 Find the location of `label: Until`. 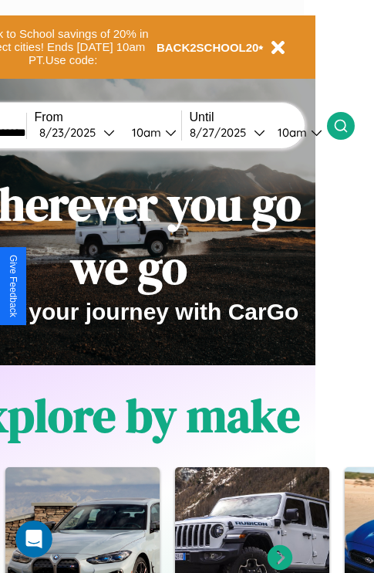

label: Until is located at coordinates (258, 117).